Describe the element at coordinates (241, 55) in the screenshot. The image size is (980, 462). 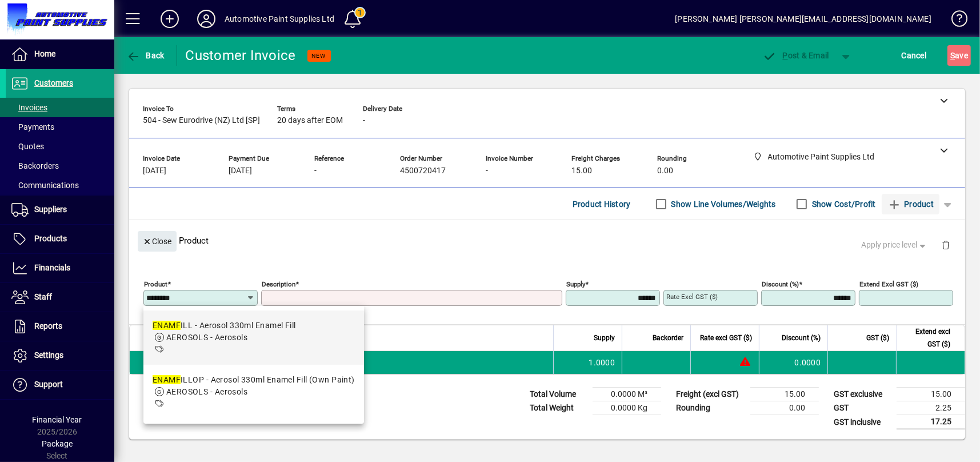
I see `div: Customer Invoice` at that location.